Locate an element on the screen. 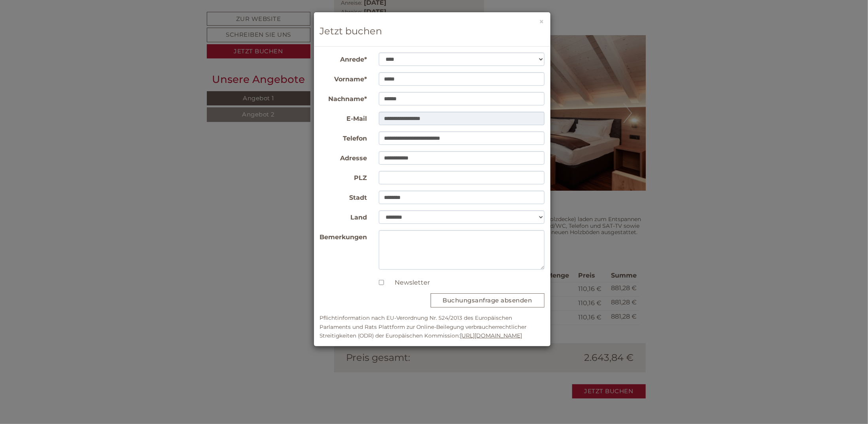  label: PLZ is located at coordinates (343, 177).